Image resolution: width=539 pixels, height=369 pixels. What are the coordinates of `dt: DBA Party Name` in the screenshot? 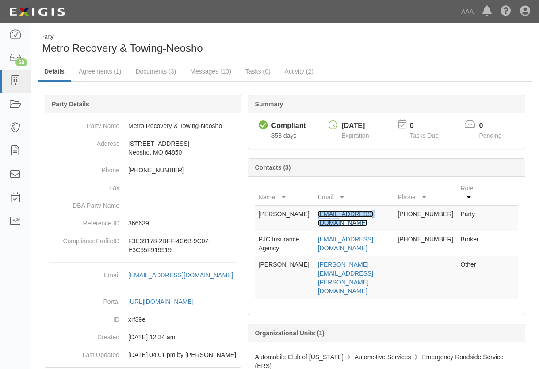 It's located at (84, 203).